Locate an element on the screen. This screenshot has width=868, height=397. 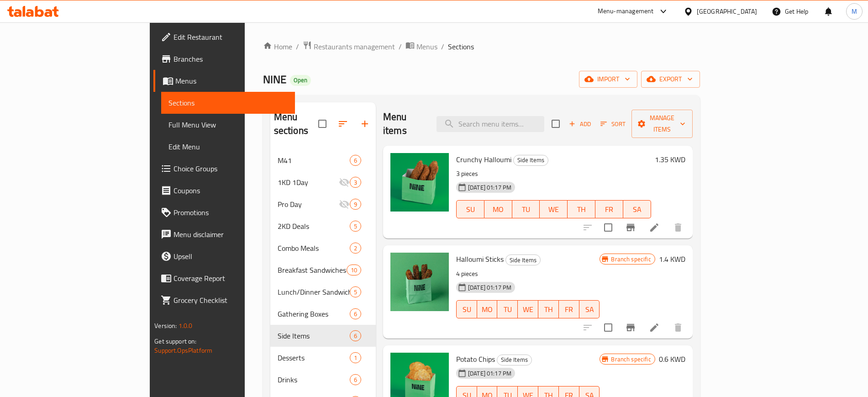
div: Combo Meals is located at coordinates (314, 248).